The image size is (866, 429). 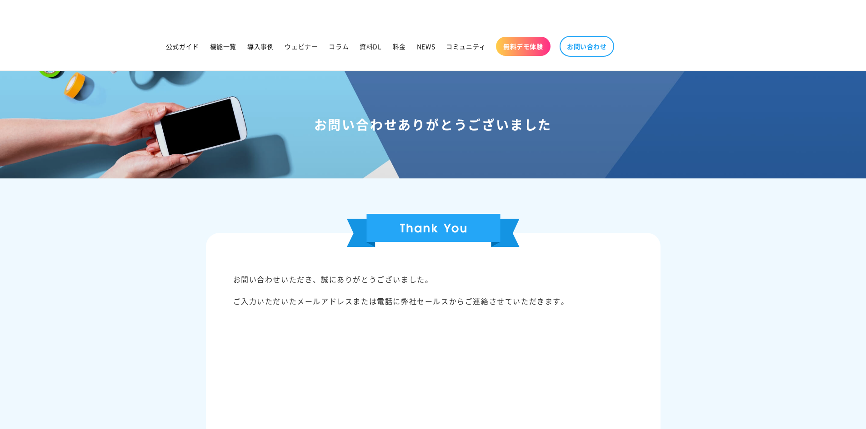 What do you see at coordinates (523, 46) in the screenshot?
I see `a: 無料デモ体験` at bounding box center [523, 46].